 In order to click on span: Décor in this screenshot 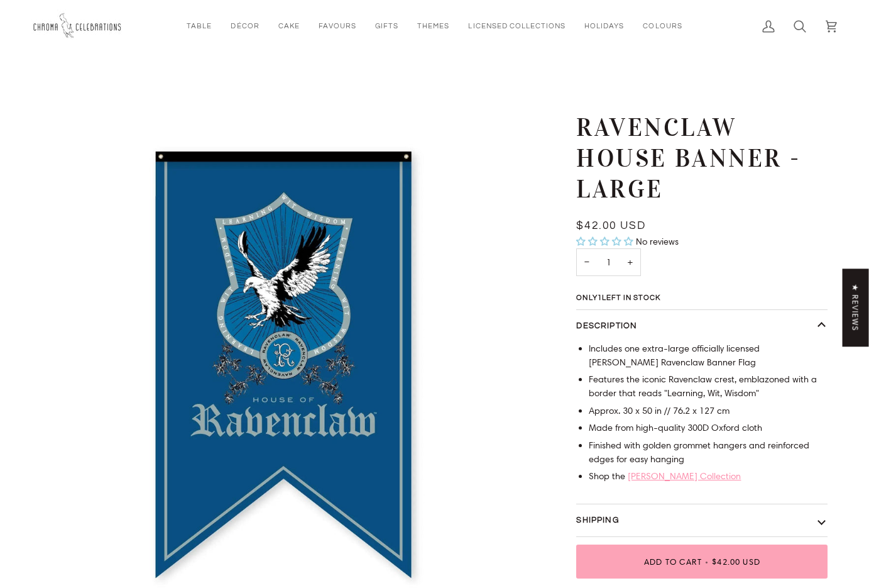, I will do `click(245, 26)`.